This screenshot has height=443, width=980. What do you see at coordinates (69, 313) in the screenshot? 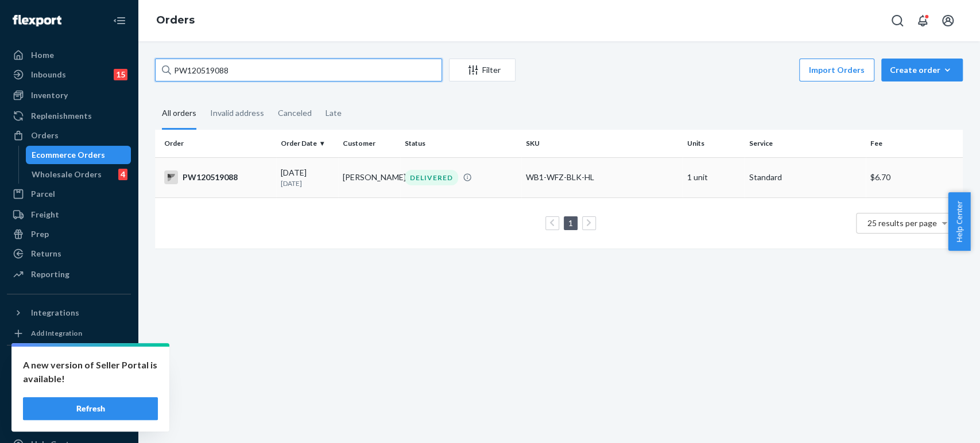
I see `button: Integrations` at bounding box center [69, 313].